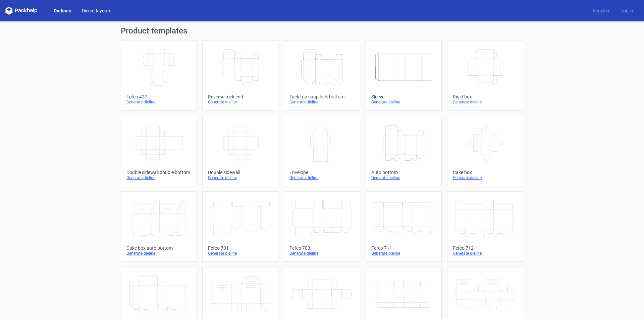 Image resolution: width=644 pixels, height=319 pixels. Describe the element at coordinates (485, 227) in the screenshot. I see `a: Fefco 712Generate dieline` at that location.